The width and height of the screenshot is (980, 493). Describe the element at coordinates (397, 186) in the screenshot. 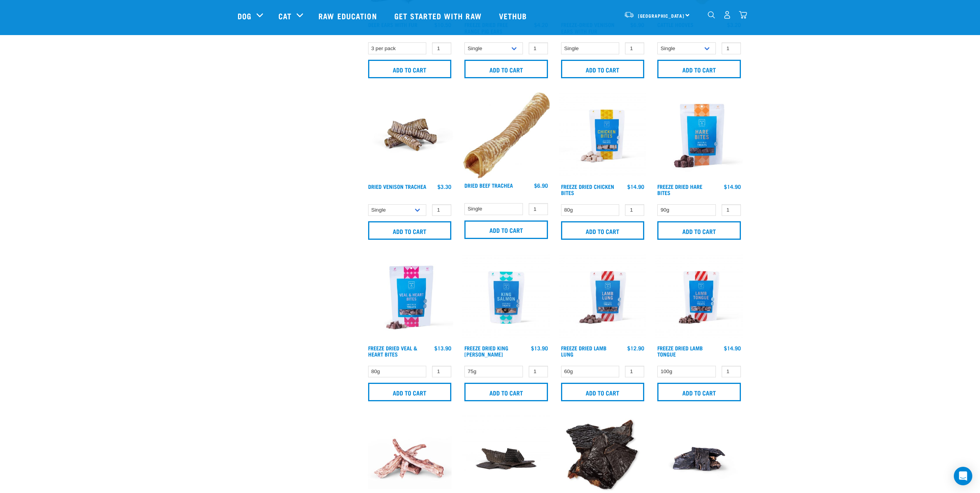

I see `a: Dried Venison Trachea` at that location.